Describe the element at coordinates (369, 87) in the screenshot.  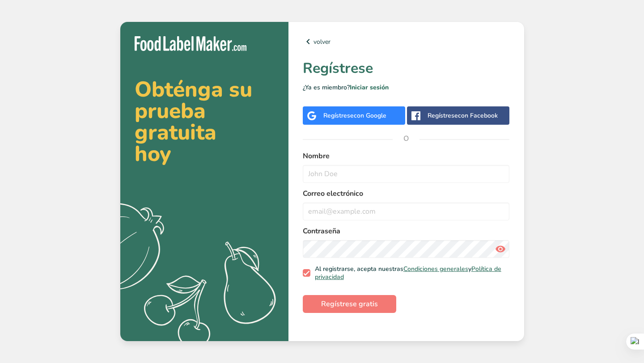
I see `a: Iniciar sesión` at that location.